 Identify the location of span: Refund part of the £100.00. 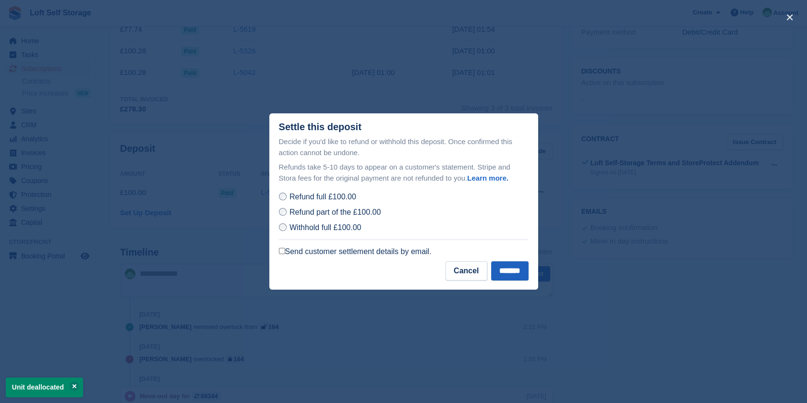
(335, 212).